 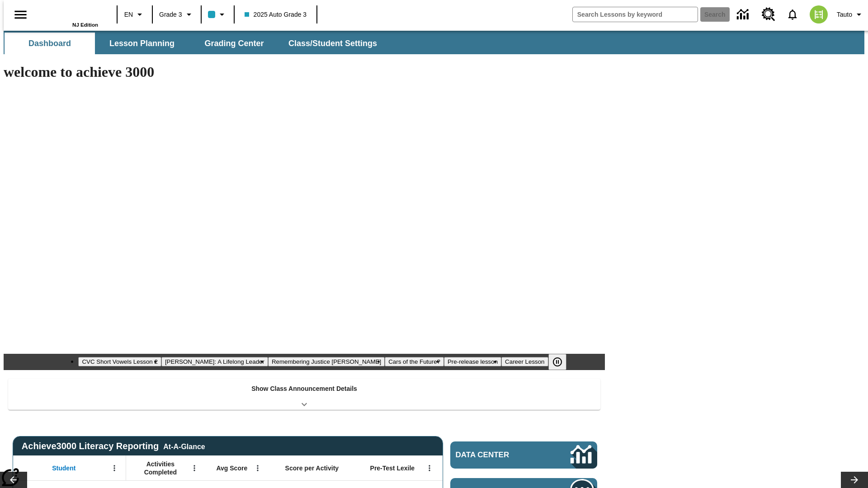 I want to click on button: Pause, so click(x=557, y=362).